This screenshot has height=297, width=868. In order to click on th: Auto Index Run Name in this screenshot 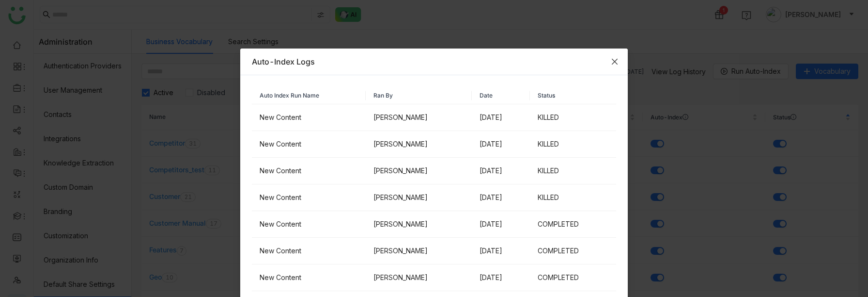, I will do `click(308, 95)`.